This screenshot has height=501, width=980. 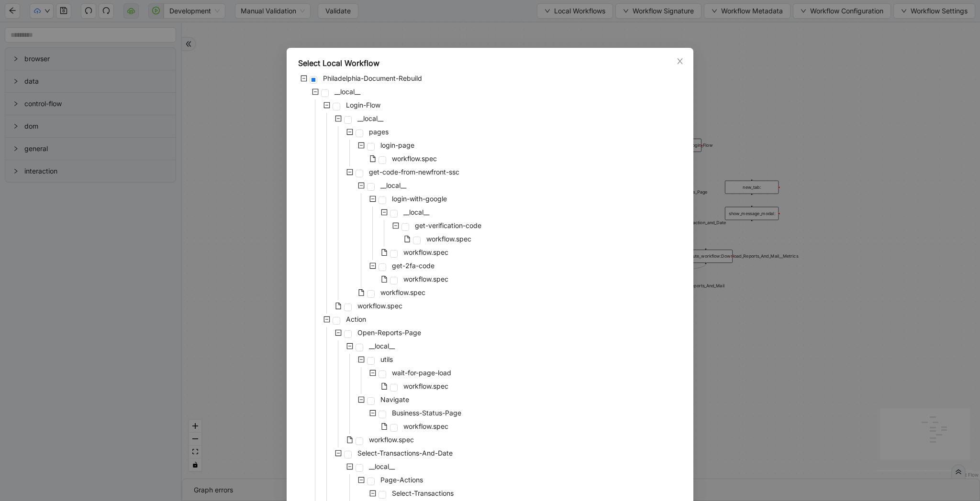 I want to click on button: Close, so click(x=680, y=62).